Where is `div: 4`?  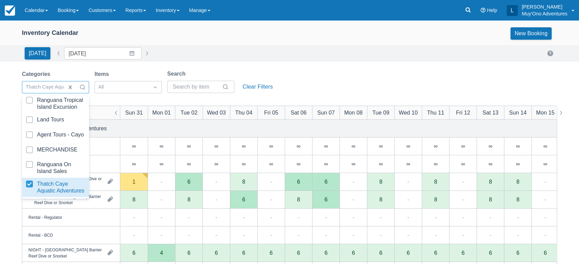
div: 4 is located at coordinates (161, 253).